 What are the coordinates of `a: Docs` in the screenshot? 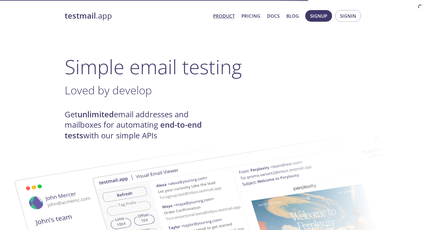 It's located at (273, 16).